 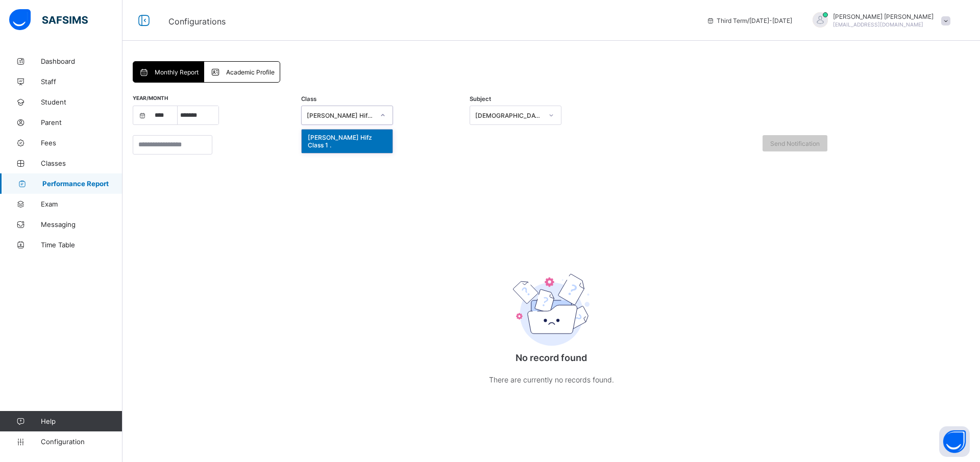 I want to click on button: Open asap, so click(x=954, y=441).